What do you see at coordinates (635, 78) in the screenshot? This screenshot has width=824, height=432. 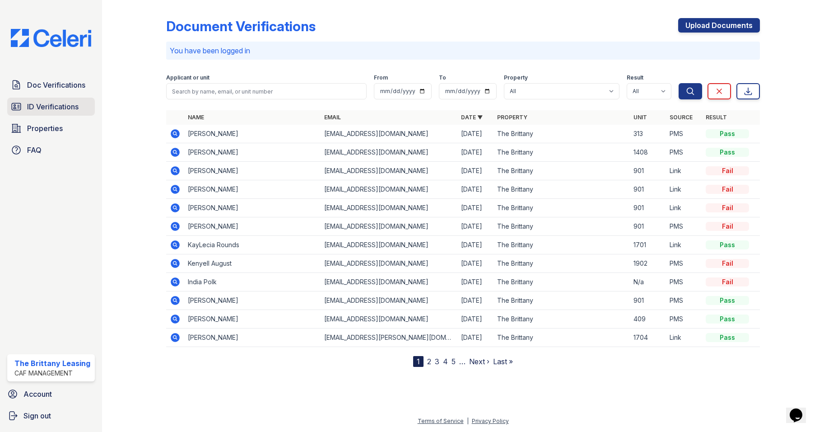 I see `label: Result` at bounding box center [635, 78].